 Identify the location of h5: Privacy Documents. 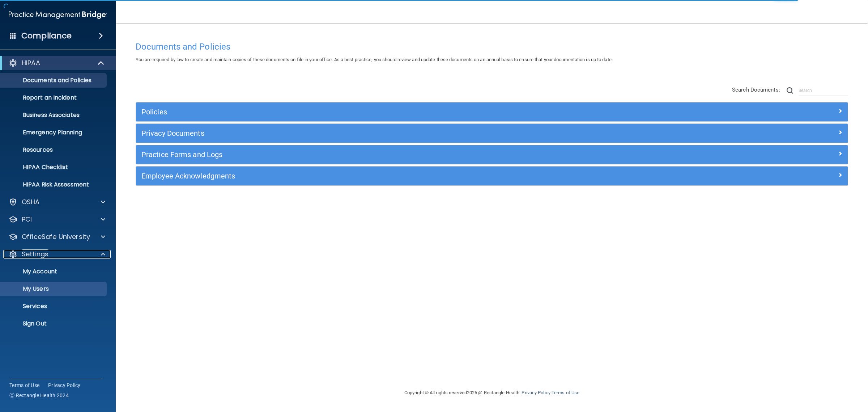
(403, 133).